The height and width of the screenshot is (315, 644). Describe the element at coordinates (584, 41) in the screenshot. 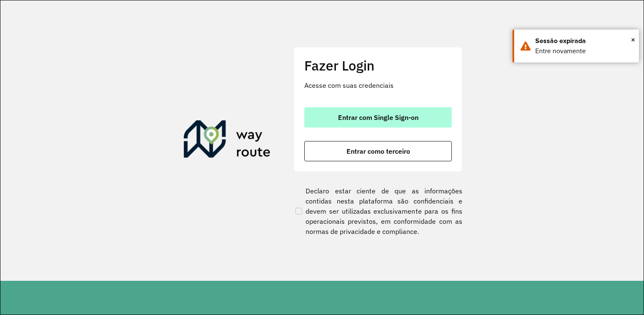

I see `div: Sessão expirada` at that location.